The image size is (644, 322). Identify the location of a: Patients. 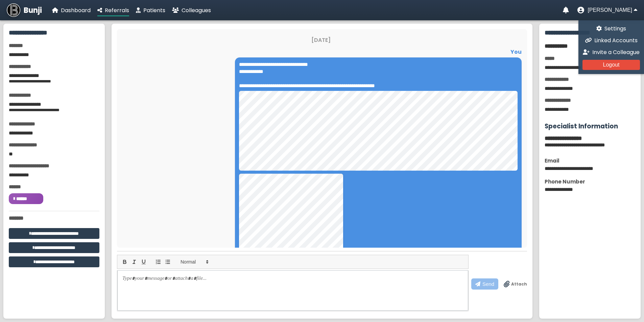
(150, 10).